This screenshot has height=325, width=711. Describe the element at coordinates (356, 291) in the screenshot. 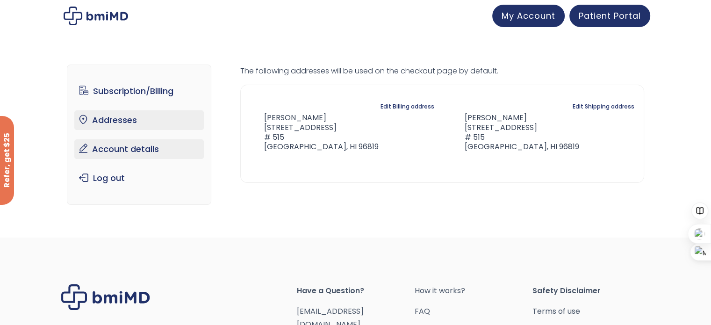

I see `span: Have a Question?` at that location.